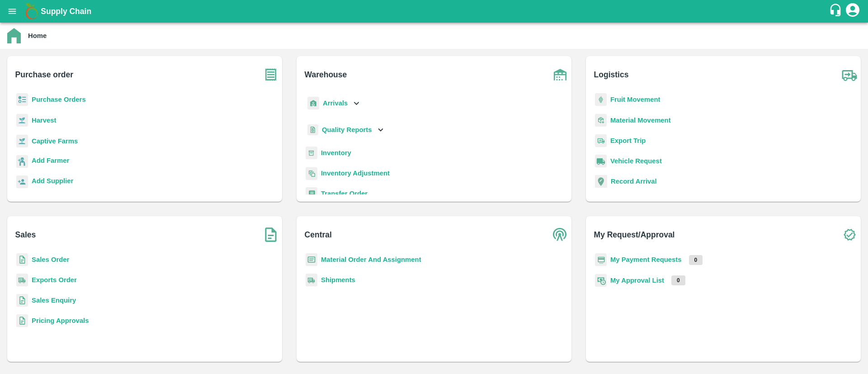 The width and height of the screenshot is (868, 374). Describe the element at coordinates (271, 235) in the screenshot. I see `img: soSales` at that location.